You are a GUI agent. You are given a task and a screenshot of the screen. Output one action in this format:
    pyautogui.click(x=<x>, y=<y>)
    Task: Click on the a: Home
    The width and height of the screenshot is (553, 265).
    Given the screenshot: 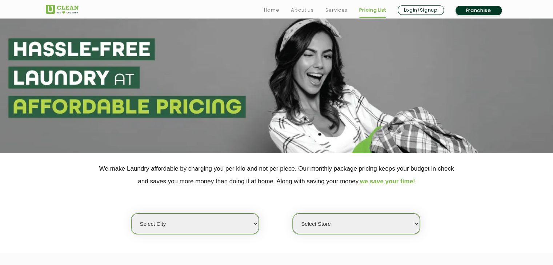 What is the action you would take?
    pyautogui.click(x=272, y=10)
    